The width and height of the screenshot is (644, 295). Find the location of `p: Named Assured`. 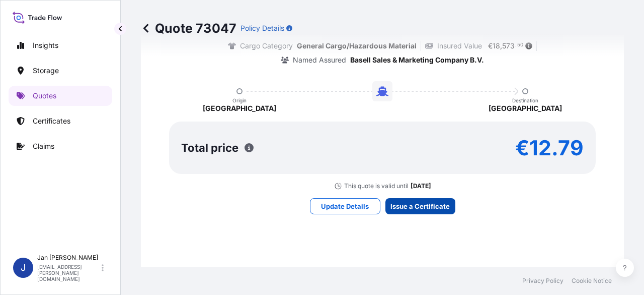

p: Named Assured is located at coordinates (320, 60).